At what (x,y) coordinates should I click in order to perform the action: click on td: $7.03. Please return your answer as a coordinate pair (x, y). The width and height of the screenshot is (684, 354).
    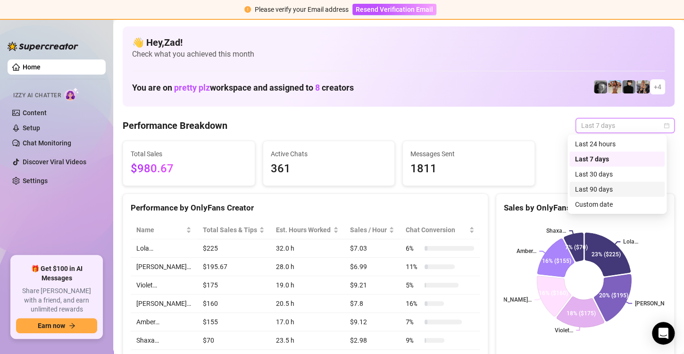
    Looking at the image, I should click on (372, 248).